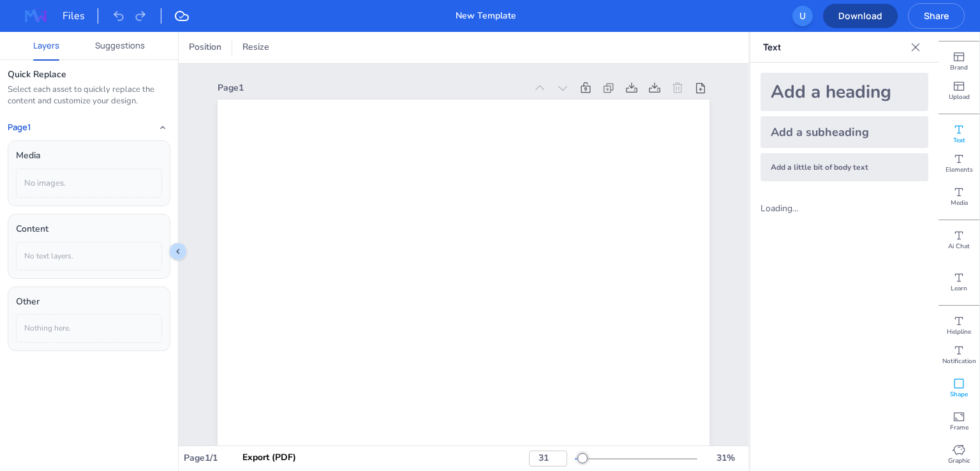  Describe the element at coordinates (844, 167) in the screenshot. I see `div: Add a little bit of body text` at that location.